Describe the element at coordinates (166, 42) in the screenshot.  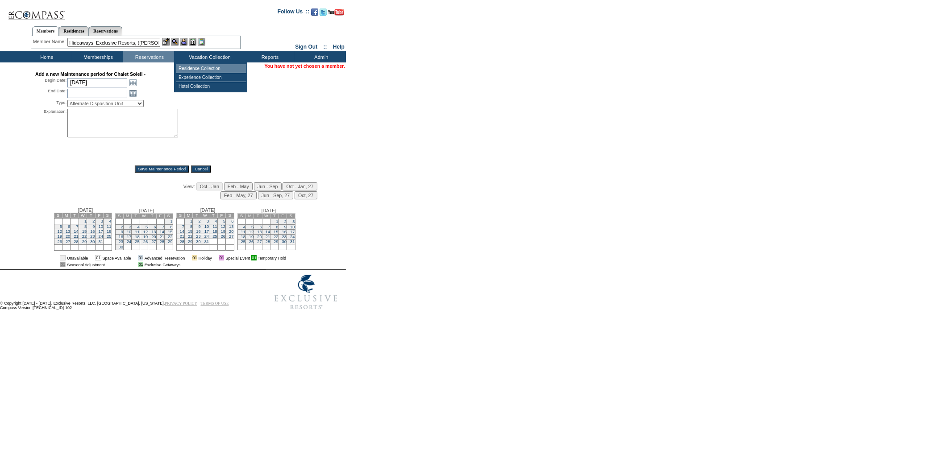
I see `img: b_edit.gif` at that location.